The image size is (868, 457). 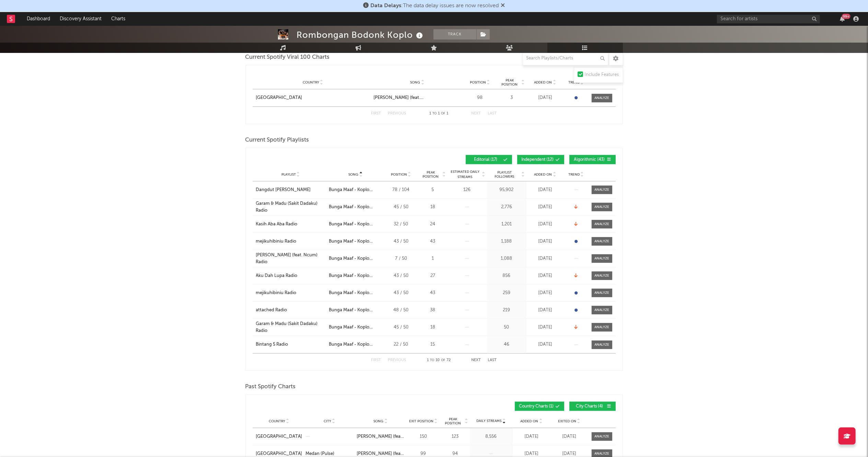 I want to click on div: 27, so click(x=433, y=276).